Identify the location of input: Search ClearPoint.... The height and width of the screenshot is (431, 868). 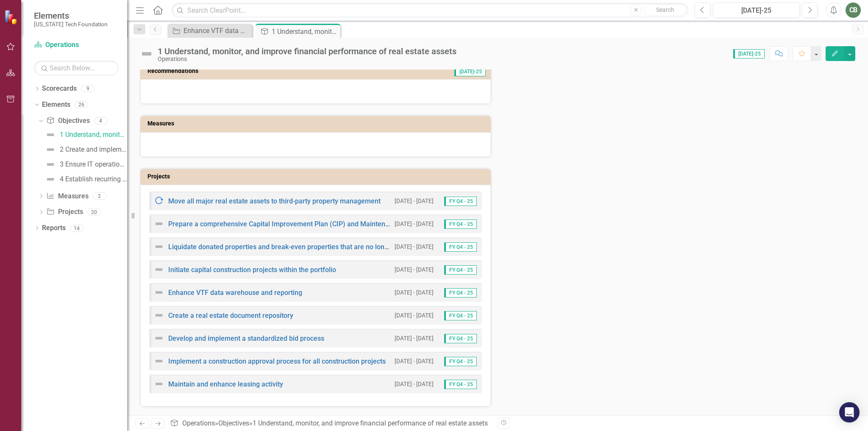
(430, 11).